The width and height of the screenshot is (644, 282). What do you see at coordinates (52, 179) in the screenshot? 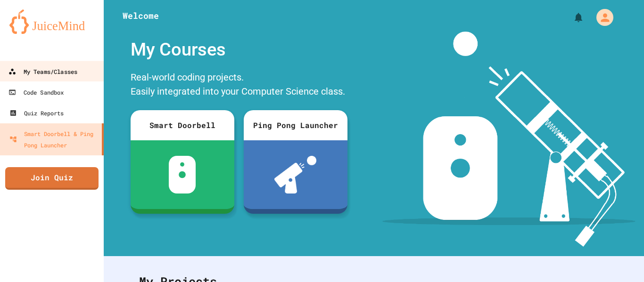
I see `a: Join Quiz` at bounding box center [52, 179].